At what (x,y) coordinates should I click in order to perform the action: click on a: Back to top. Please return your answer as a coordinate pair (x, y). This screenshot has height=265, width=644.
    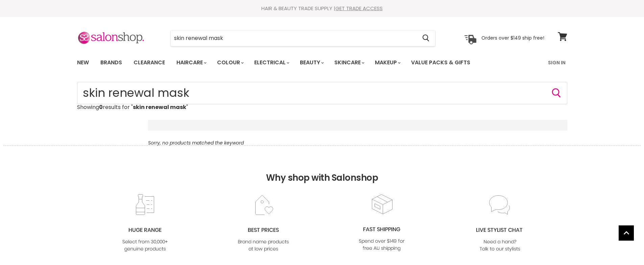
    Looking at the image, I should click on (626, 233).